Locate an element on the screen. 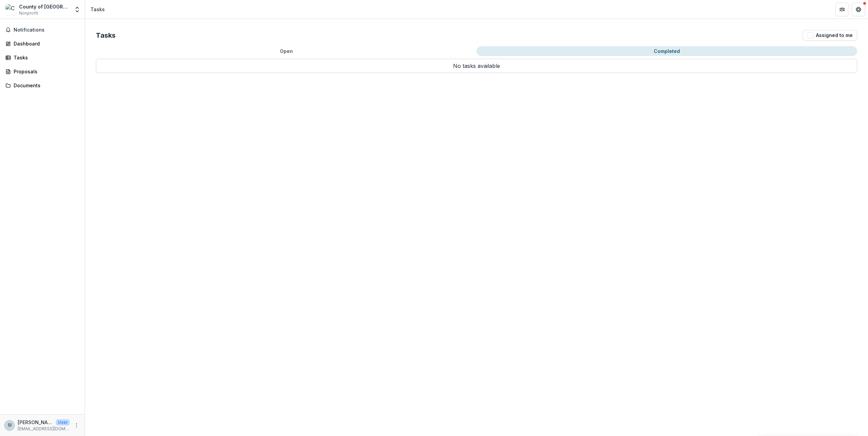  p: No tasks available is located at coordinates (476, 66).